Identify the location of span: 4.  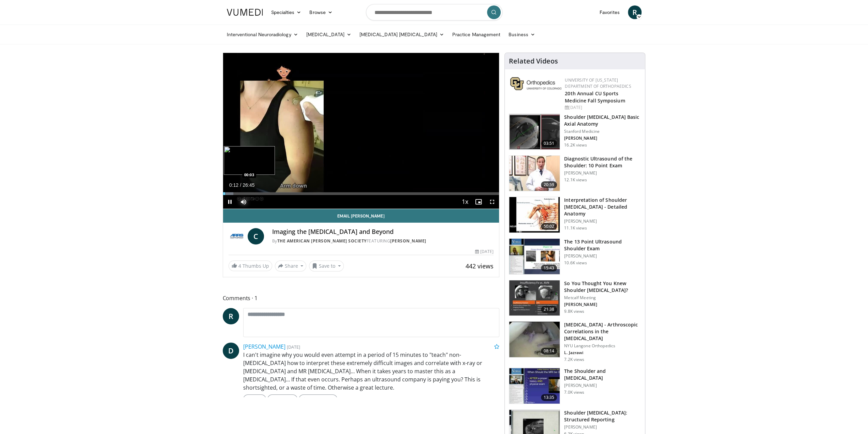
(240, 266).